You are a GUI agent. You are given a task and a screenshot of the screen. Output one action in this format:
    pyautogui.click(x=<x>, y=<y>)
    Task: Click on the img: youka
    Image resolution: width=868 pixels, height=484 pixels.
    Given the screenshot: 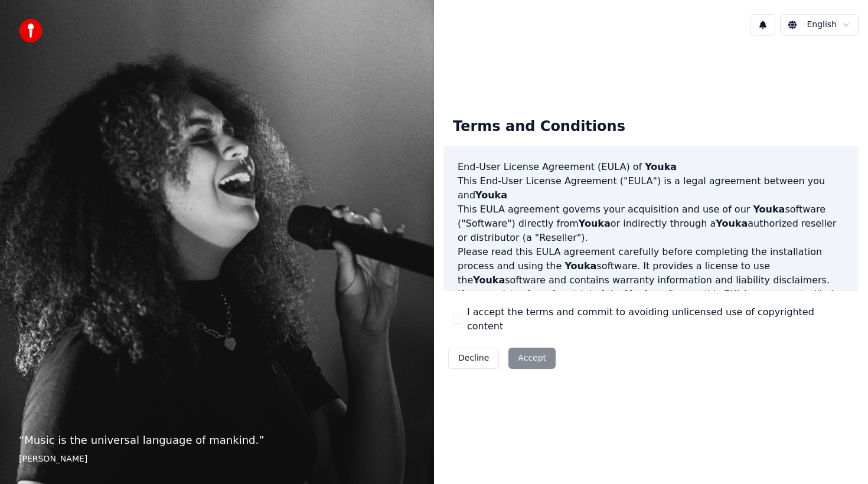 What is the action you would take?
    pyautogui.click(x=31, y=31)
    